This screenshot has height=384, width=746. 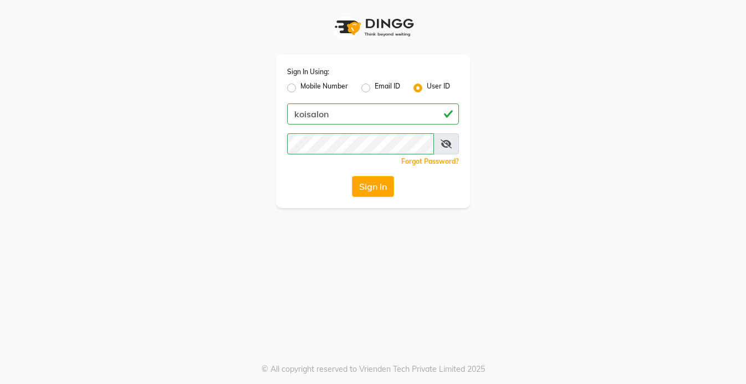 I want to click on label: User ID, so click(x=438, y=88).